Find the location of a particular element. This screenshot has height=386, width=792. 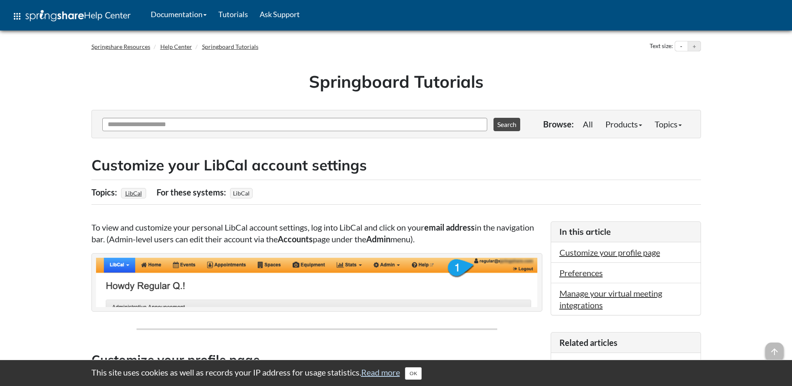

a: Documentation is located at coordinates (179, 14).